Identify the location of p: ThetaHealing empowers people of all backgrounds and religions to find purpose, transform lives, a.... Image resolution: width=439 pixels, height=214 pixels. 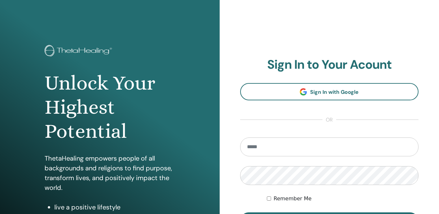
(110, 173).